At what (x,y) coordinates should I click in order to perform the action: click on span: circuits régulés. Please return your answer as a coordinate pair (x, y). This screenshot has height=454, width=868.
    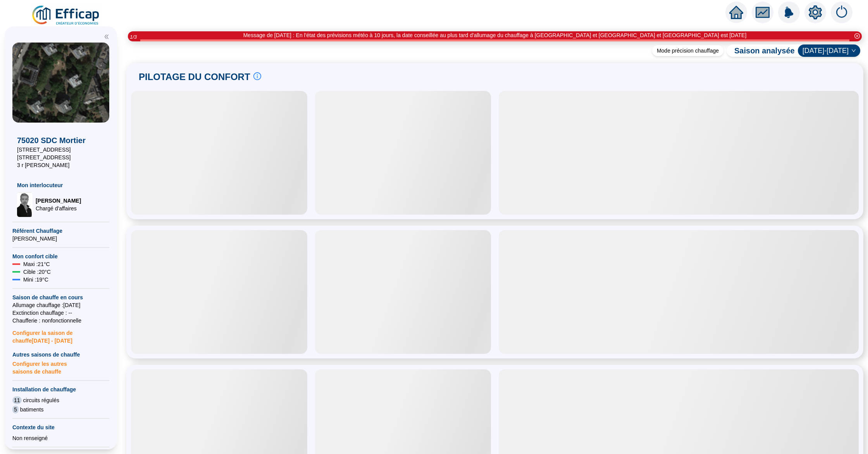
    Looking at the image, I should click on (41, 401).